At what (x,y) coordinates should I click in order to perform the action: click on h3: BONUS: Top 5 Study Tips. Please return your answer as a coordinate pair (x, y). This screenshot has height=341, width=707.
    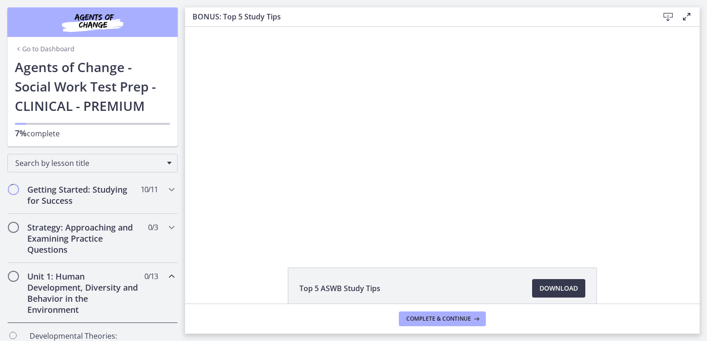
    Looking at the image, I should click on (418, 17).